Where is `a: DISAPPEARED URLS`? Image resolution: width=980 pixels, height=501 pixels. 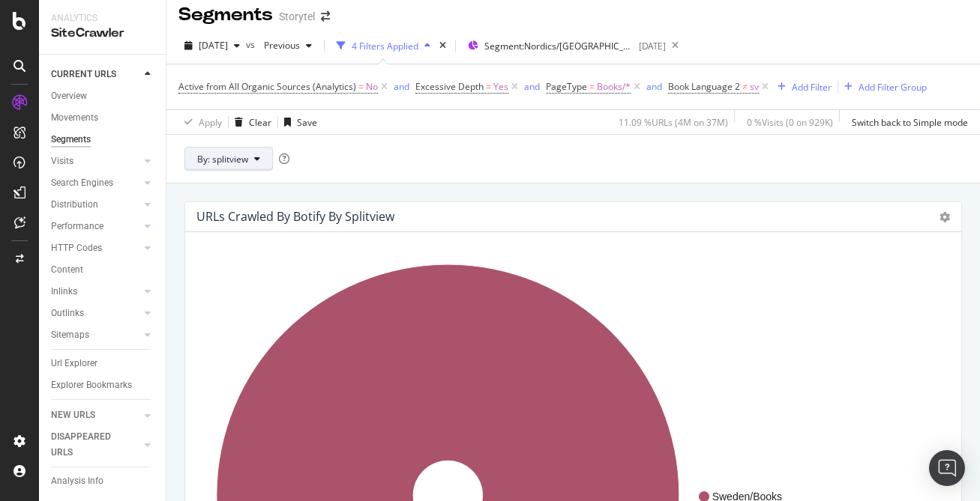
a: DISAPPEARED URLS is located at coordinates (95, 446).